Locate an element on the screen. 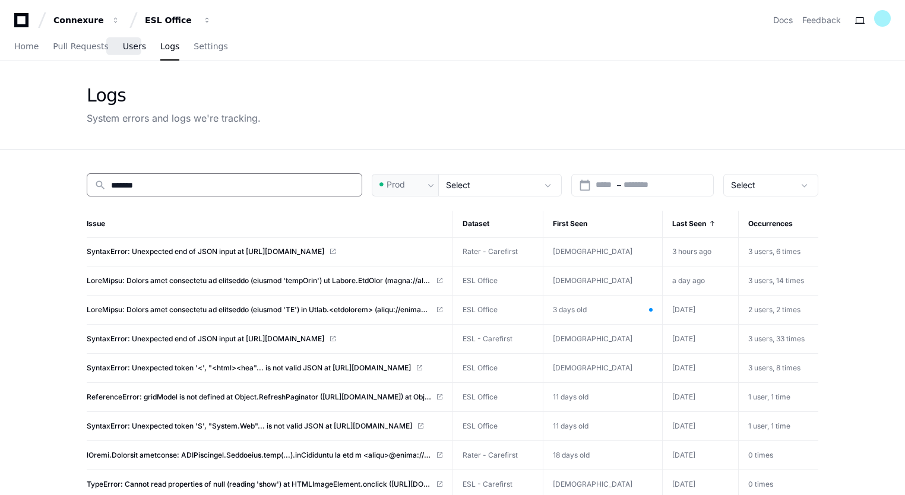 Image resolution: width=905 pixels, height=495 pixels. span: Pull Requests is located at coordinates (80, 46).